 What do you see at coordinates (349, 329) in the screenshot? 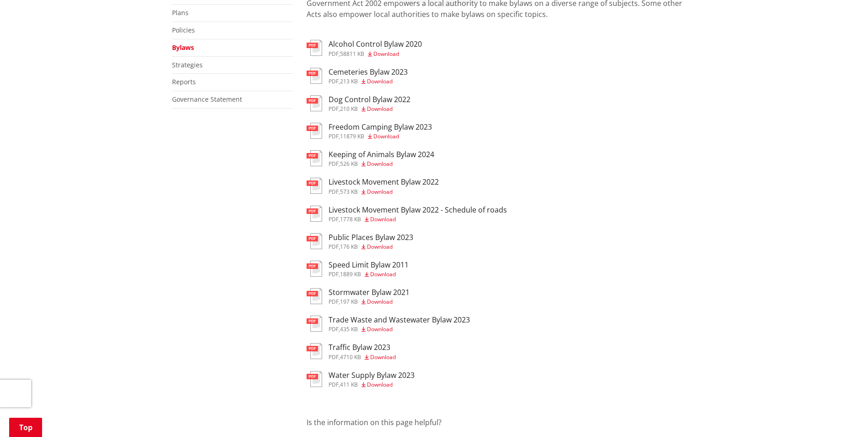
I see `span: 435 KB` at bounding box center [349, 329].